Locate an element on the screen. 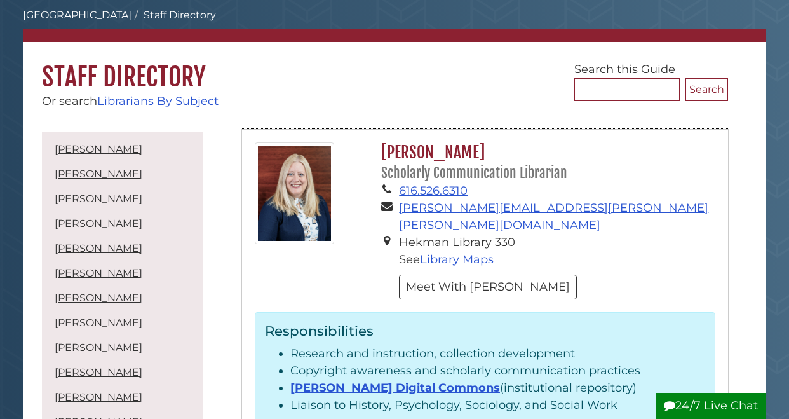  li: Liaison to History, Psychology, Sociology, and Social Work is located at coordinates (498, 405).